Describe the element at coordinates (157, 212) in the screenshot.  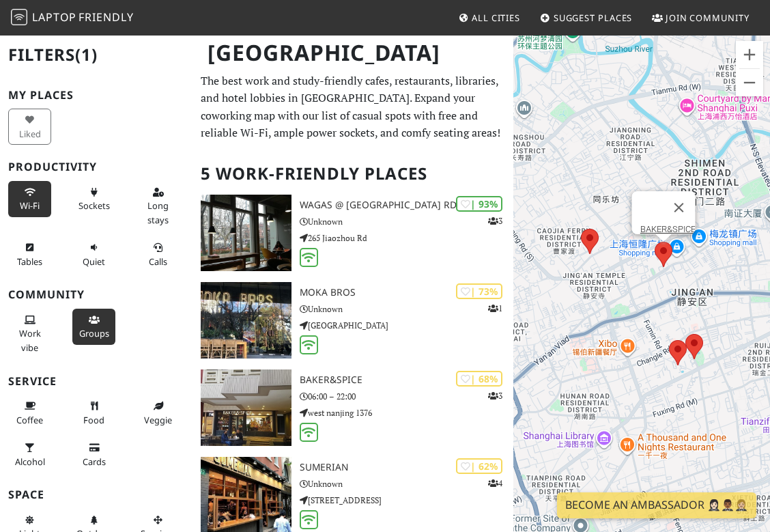
I see `span: Long stays` at that location.